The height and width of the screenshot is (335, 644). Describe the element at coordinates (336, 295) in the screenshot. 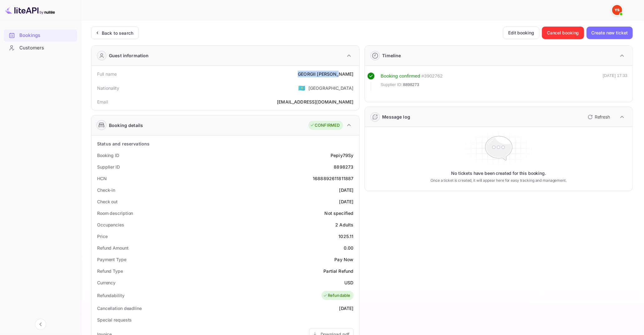

I see `div: Refundable` at that location.